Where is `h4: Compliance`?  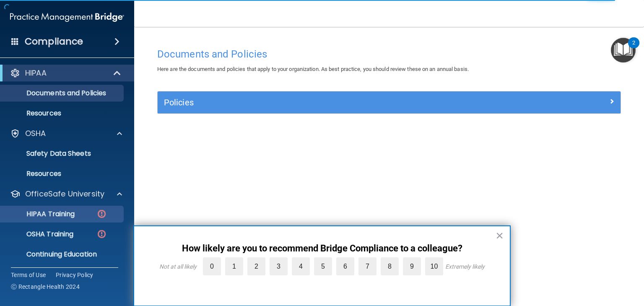
h4: Compliance is located at coordinates (54, 41).